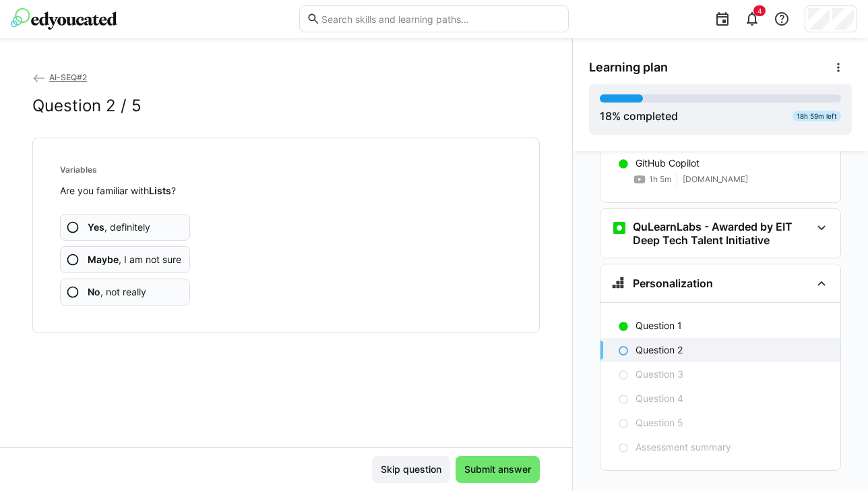 The image size is (868, 491). Describe the element at coordinates (95, 226) in the screenshot. I see `b: Yes` at that location.